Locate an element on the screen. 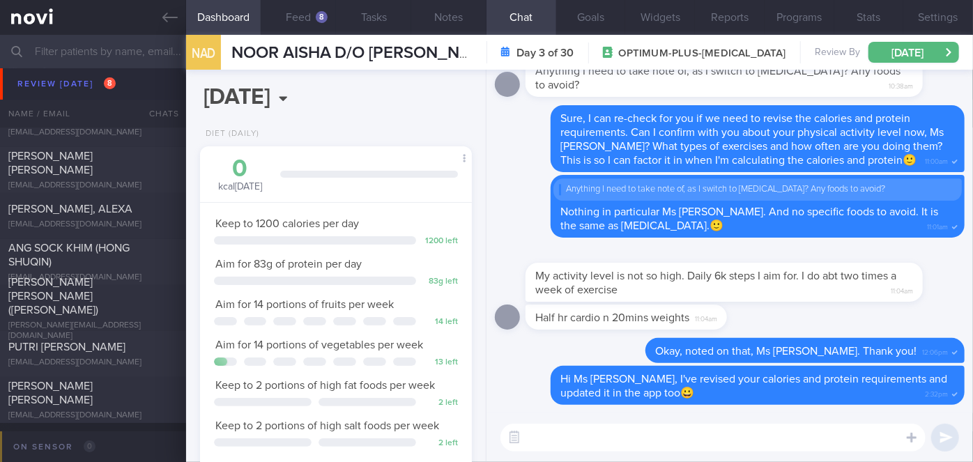 This screenshot has width=973, height=462. strong: Day 3 of 30 is located at coordinates (546, 53).